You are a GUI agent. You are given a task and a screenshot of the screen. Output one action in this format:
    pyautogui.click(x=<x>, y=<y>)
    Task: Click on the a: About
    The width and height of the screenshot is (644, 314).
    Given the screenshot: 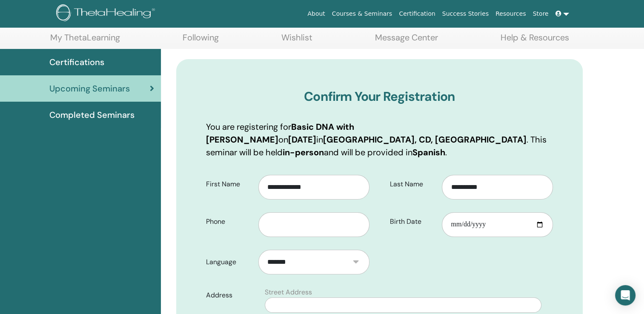 What is the action you would take?
    pyautogui.click(x=316, y=14)
    